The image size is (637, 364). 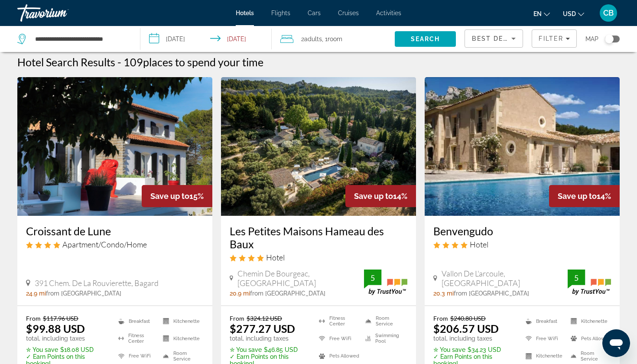 I want to click on div: 14%, so click(x=584, y=196).